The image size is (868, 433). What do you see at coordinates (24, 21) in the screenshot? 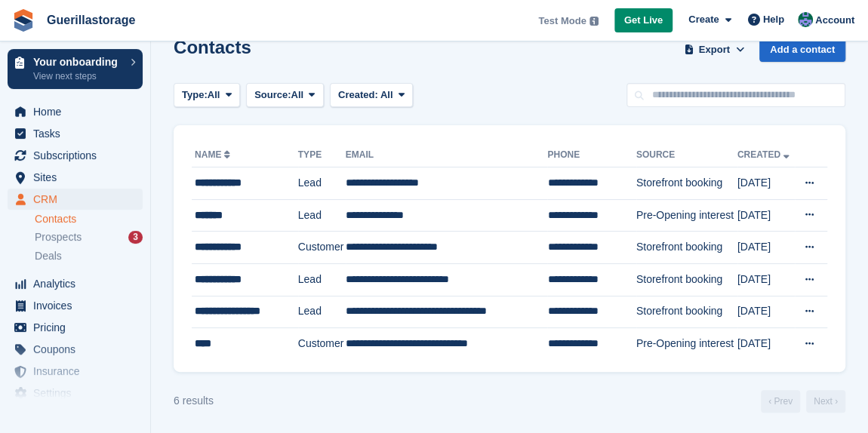
I see `img: stora-icon-8386f47178a22dfd0bd8f6a31ec36ba5ce8667c1dd55bd0f319d3a0aa187defe.svg` at bounding box center [24, 21].